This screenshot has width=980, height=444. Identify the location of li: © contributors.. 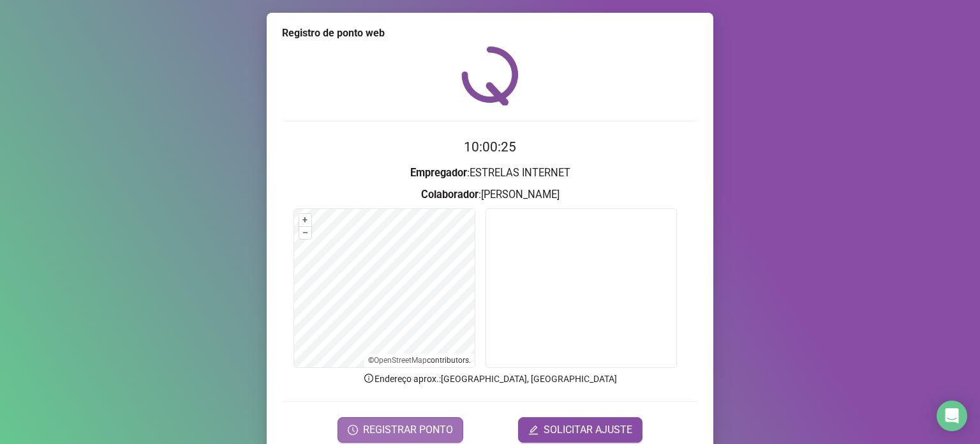
(419, 360).